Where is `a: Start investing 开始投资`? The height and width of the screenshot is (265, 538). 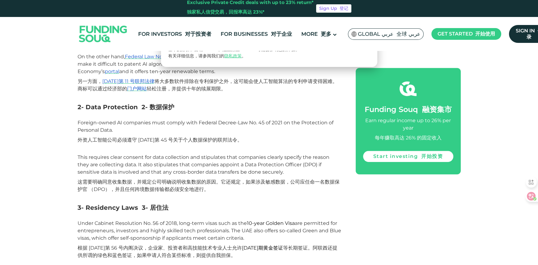 a: Start investing 开始投资 is located at coordinates (408, 157).